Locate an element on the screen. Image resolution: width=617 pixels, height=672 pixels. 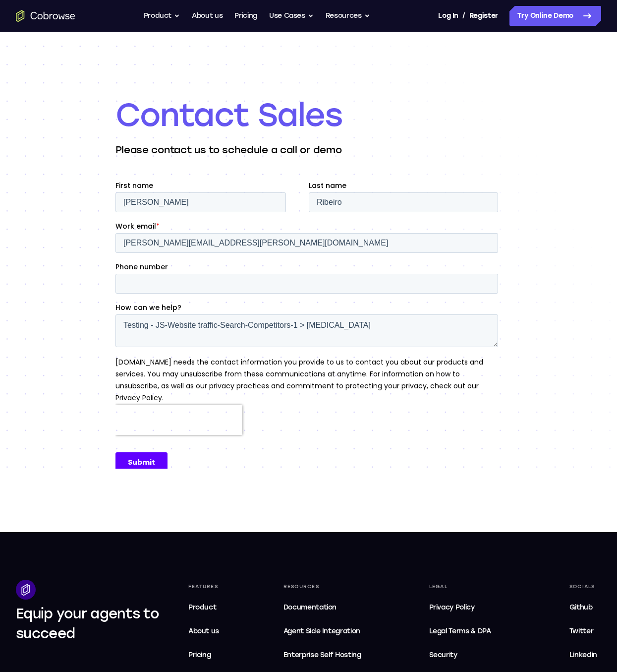
a: Twitter is located at coordinates (584, 631).